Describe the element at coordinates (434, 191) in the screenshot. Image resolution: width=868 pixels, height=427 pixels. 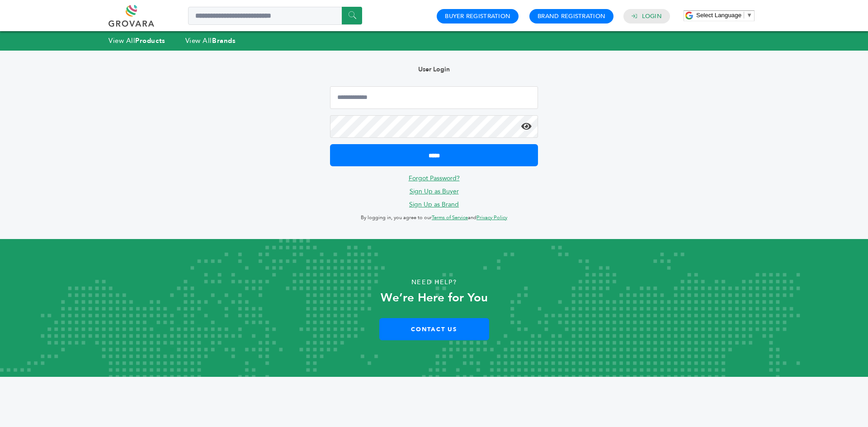
I see `a: Sign Up as Buyer` at that location.